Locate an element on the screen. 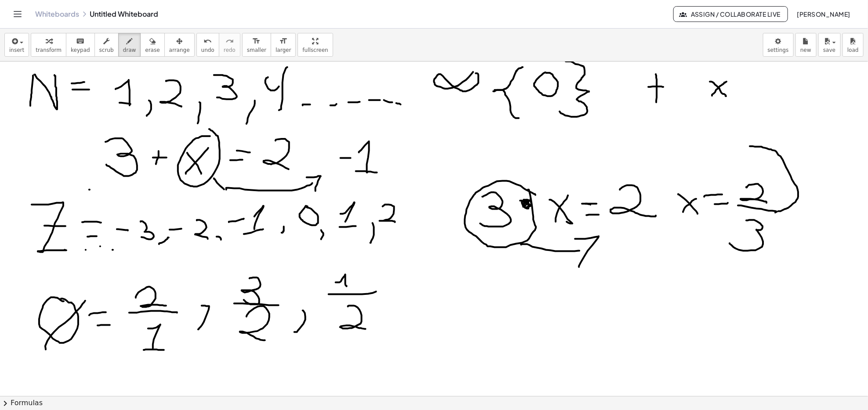  button: transform is located at coordinates (48, 45).